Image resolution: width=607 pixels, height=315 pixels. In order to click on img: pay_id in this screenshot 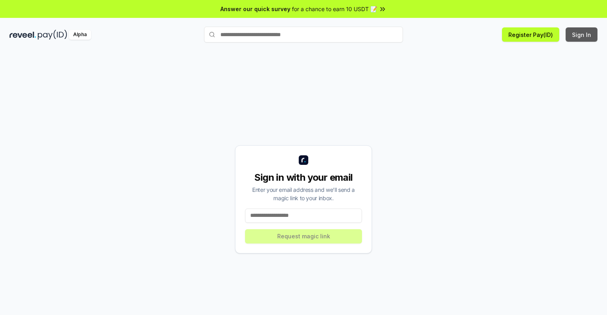, I will do `click(52, 35)`.